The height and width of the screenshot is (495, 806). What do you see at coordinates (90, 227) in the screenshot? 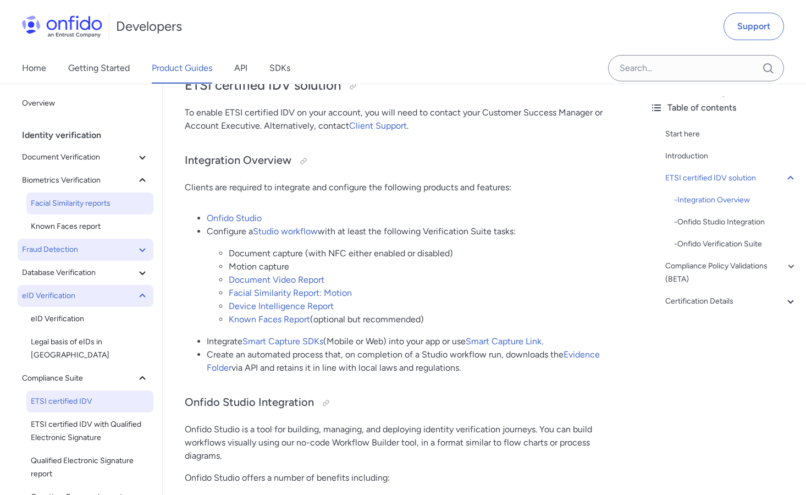
I see `span: Known Faces report` at bounding box center [90, 227].